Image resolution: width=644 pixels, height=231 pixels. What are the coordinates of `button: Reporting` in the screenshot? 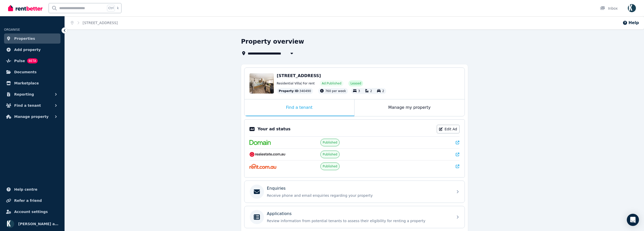 It's located at (32, 94).